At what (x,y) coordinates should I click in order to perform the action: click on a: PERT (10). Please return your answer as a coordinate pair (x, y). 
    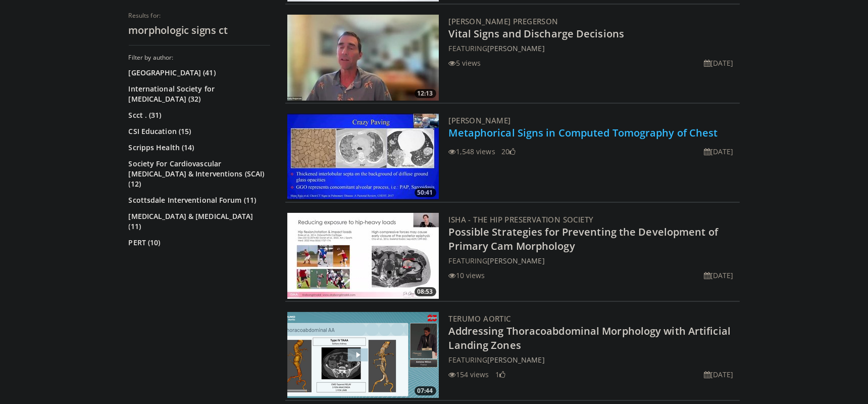
    Looking at the image, I should click on (198, 243).